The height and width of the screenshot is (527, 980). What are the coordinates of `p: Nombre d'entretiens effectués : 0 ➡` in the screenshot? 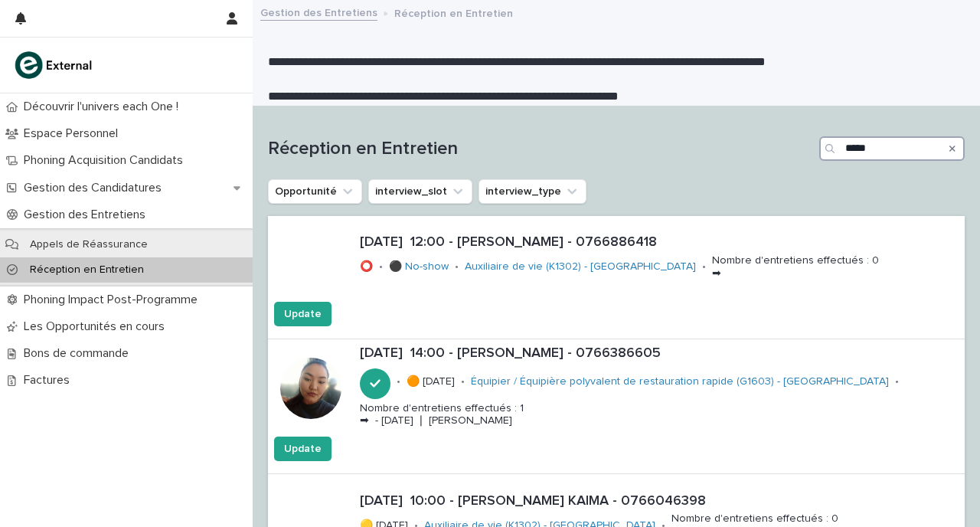 It's located at (795, 267).